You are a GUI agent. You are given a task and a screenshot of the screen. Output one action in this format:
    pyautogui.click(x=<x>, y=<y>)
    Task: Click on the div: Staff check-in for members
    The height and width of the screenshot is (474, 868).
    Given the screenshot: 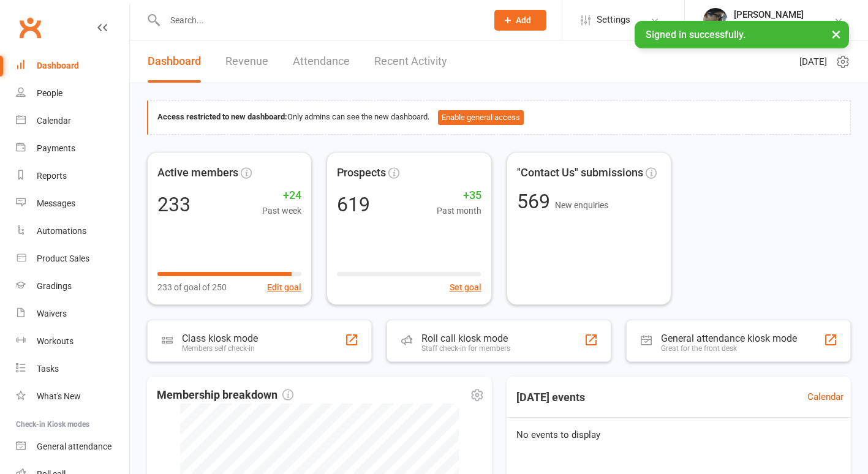 What is the action you would take?
    pyautogui.click(x=466, y=348)
    